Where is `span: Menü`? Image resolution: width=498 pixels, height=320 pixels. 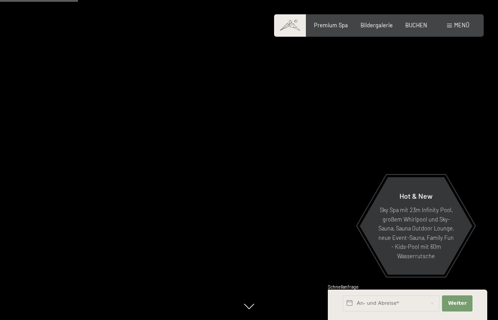 span: Menü is located at coordinates (462, 25).